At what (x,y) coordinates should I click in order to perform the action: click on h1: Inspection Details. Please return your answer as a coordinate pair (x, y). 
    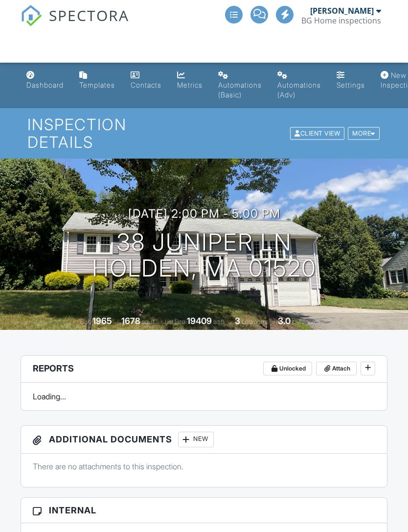
    Looking at the image, I should click on (204, 133).